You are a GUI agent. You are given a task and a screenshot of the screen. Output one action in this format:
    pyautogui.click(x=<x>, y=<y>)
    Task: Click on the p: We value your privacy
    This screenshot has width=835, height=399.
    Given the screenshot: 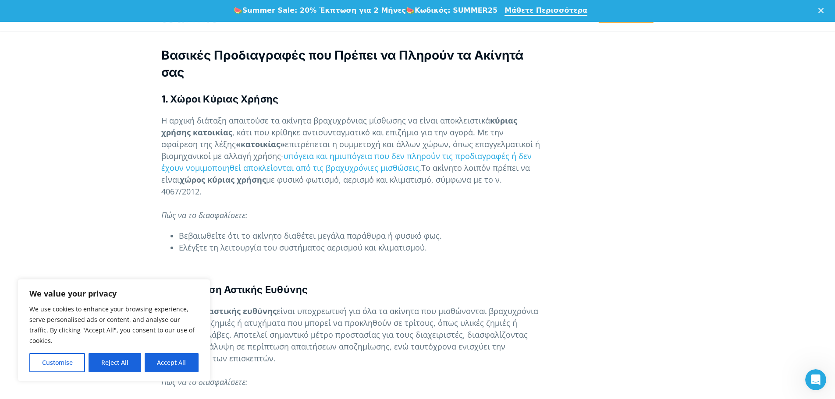 What is the action you would take?
    pyautogui.click(x=114, y=294)
    